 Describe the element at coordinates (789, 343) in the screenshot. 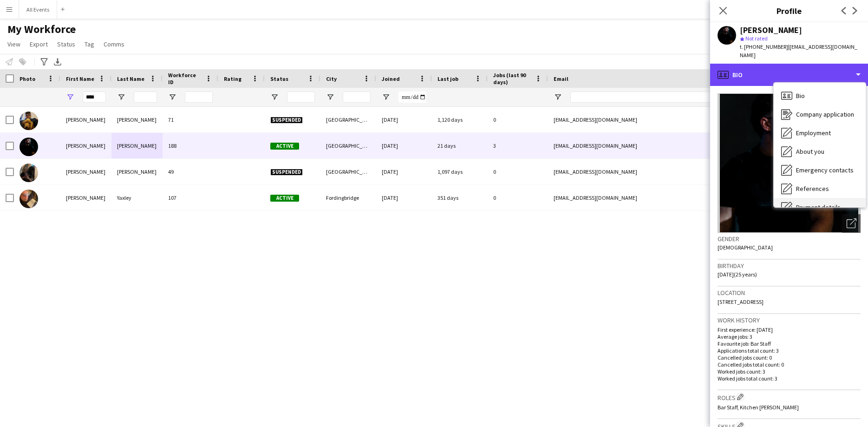

I see `p: Favourite job: Bar Staff` at that location.